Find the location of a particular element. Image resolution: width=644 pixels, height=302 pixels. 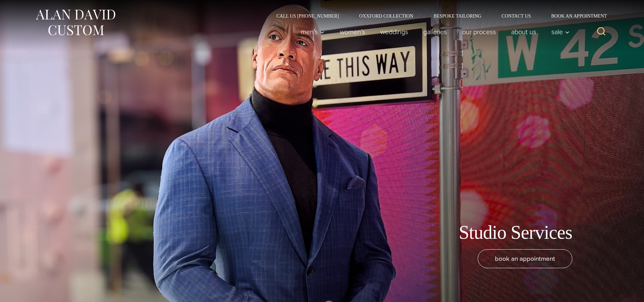

a: Book an Appointment is located at coordinates (575, 16).